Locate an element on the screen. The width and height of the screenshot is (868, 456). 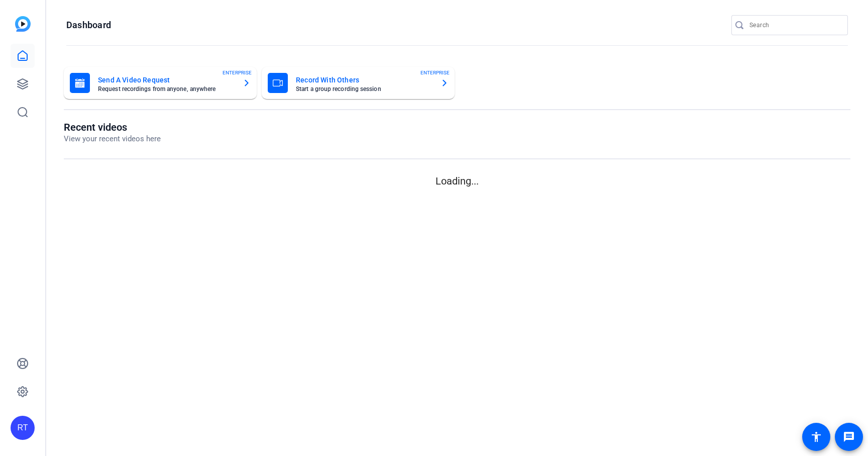
mat-card-subtitle: Request recordings from anyone, anywhere is located at coordinates (166, 89).